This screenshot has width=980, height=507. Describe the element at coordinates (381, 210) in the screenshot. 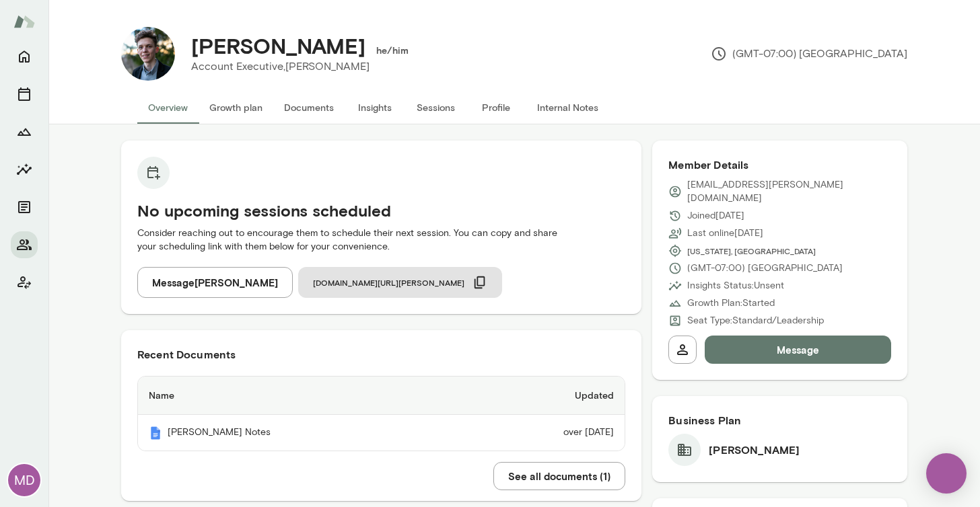

I see `h5: No upcoming sessions scheduled` at that location.